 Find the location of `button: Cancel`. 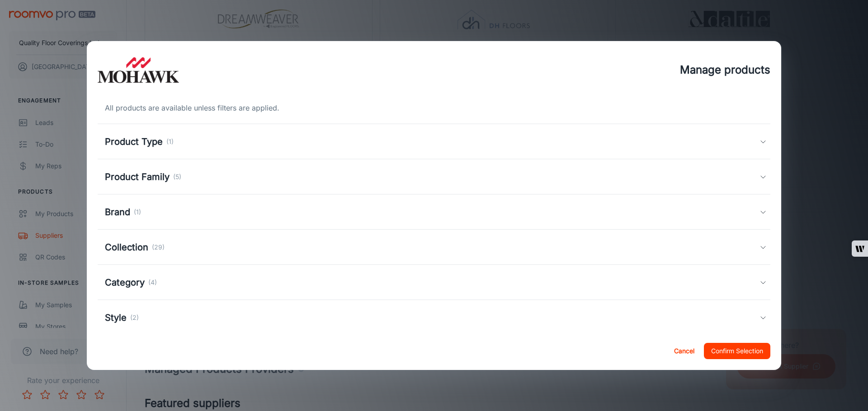

button: Cancel is located at coordinates (684, 352).